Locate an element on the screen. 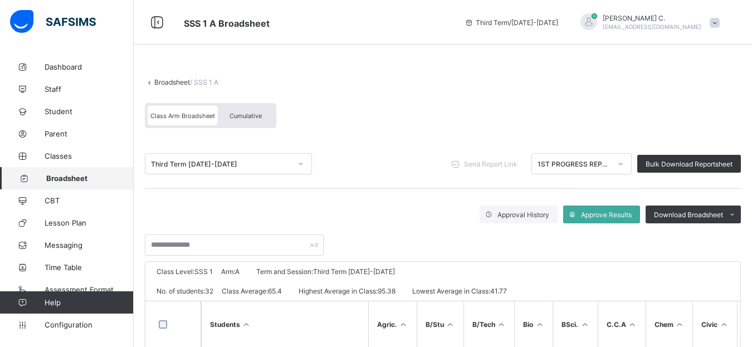  span: Parent is located at coordinates (89, 134).